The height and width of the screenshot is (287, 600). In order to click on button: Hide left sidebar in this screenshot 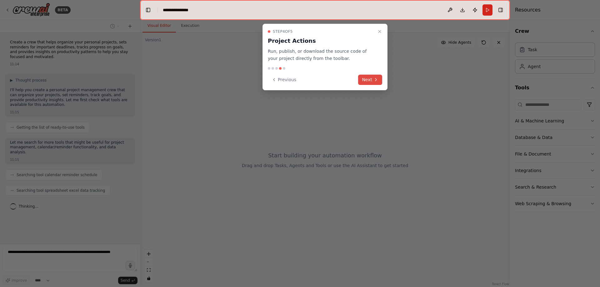, I will do `click(148, 10)`.